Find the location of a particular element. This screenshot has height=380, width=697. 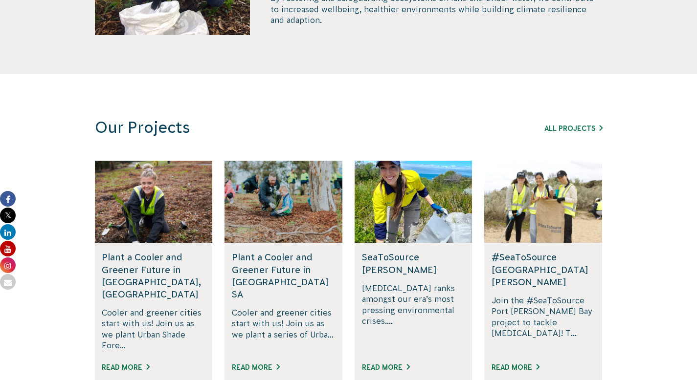

p: Cooler and greener cities start with us! Join us as we plant a series of Urba... is located at coordinates (283, 330).